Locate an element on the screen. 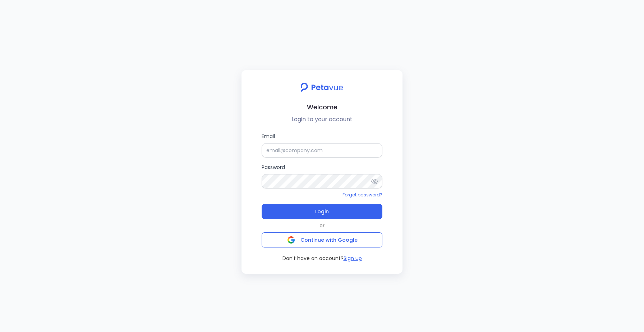 This screenshot has height=332, width=644. button: Sign up is located at coordinates (352, 258).